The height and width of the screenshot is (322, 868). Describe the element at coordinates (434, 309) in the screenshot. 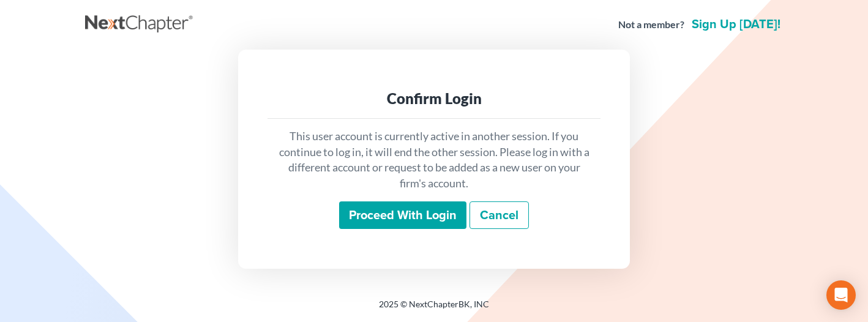

I see `div: 2025 © NextChapterBK, INC` at that location.